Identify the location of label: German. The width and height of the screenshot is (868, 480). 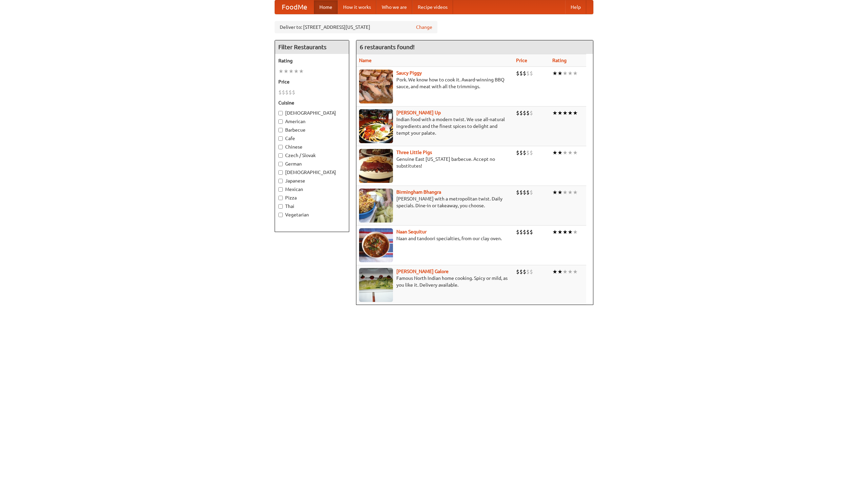
(312, 164).